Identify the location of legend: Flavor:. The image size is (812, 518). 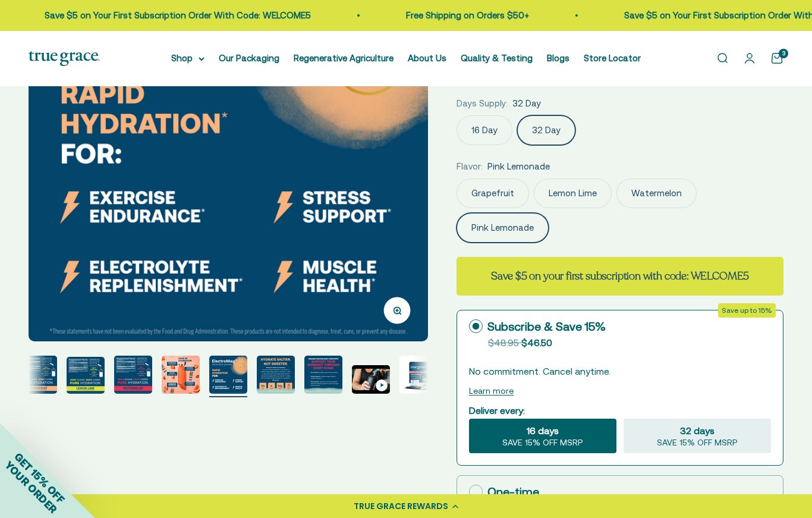
(470, 166).